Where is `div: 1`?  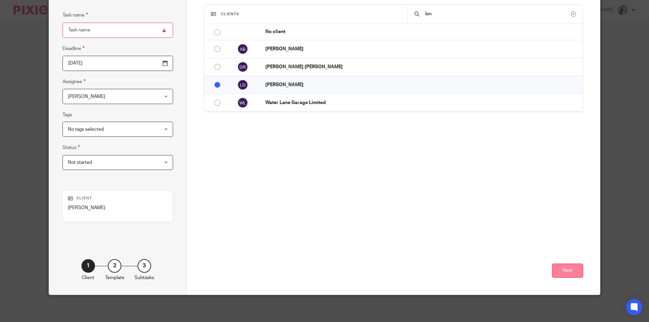 div: 1 is located at coordinates (88, 266).